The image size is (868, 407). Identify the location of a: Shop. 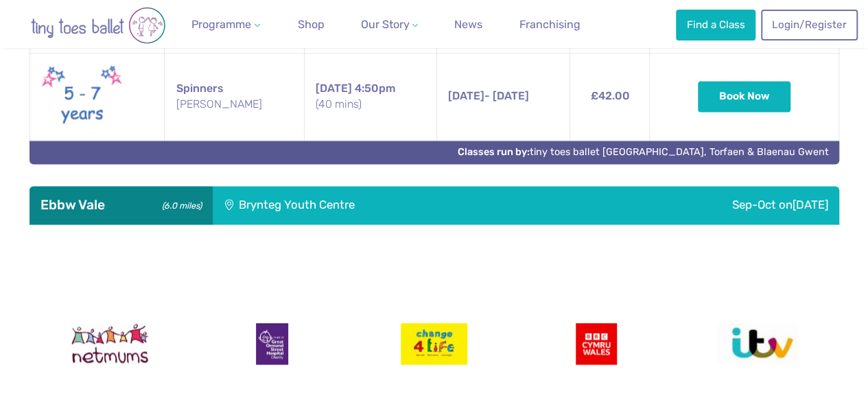
(311, 25).